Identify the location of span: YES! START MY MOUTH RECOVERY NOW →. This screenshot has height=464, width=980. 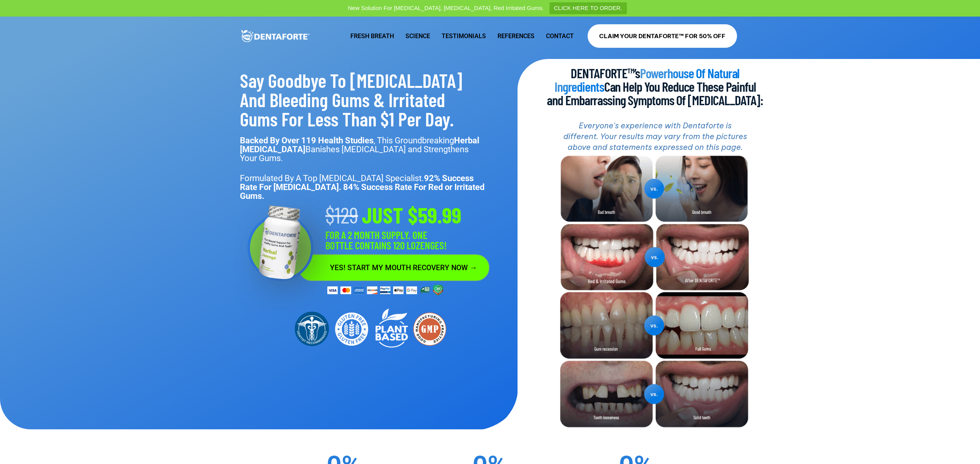
(403, 267).